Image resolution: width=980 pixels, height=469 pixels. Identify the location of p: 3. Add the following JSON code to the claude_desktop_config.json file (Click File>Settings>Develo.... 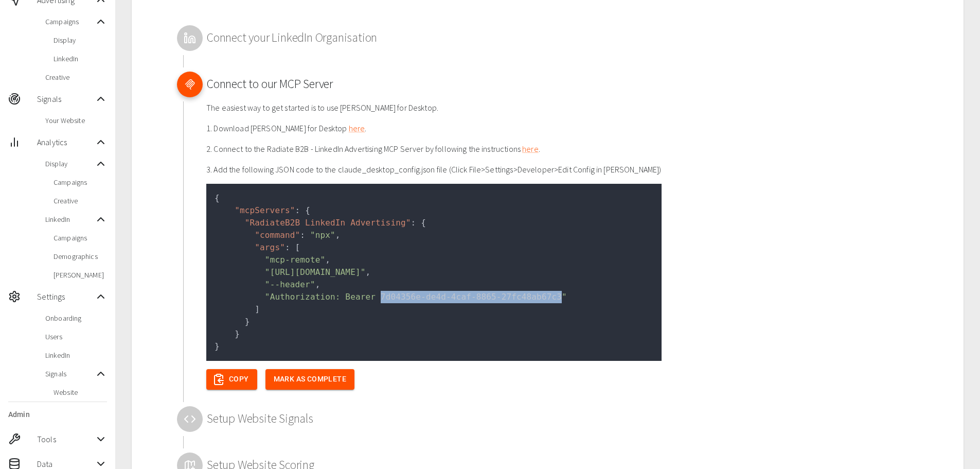
(434, 170).